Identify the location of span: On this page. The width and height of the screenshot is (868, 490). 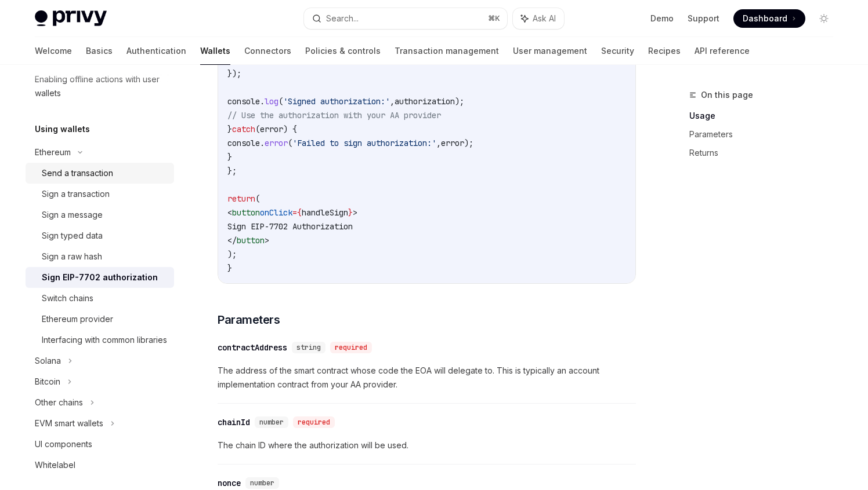
(727, 95).